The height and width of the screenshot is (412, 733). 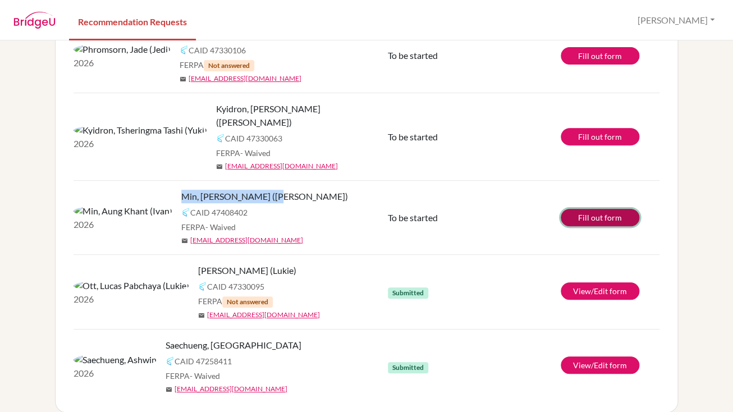 I want to click on span: CAID 47330106, so click(x=217, y=50).